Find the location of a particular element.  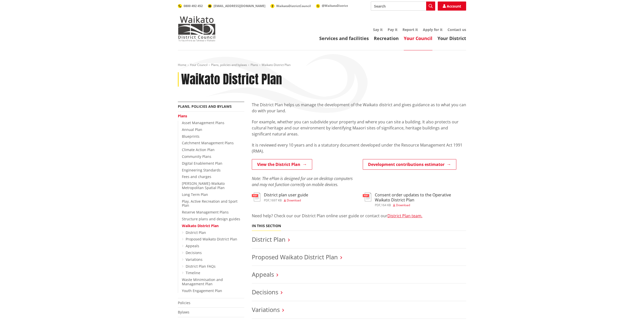

a: View the District Plan is located at coordinates (282, 164).